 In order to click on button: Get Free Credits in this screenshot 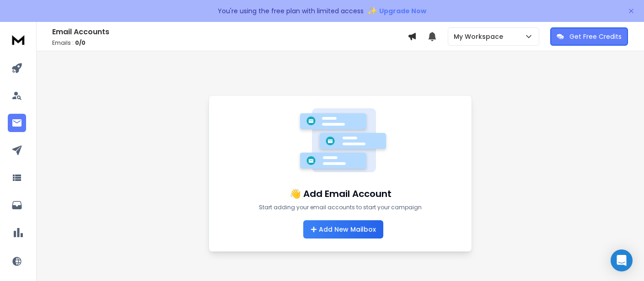, I will do `click(589, 37)`.